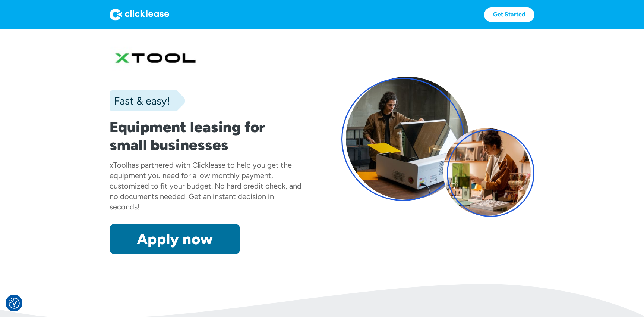  I want to click on div: Fast & easy!, so click(140, 101).